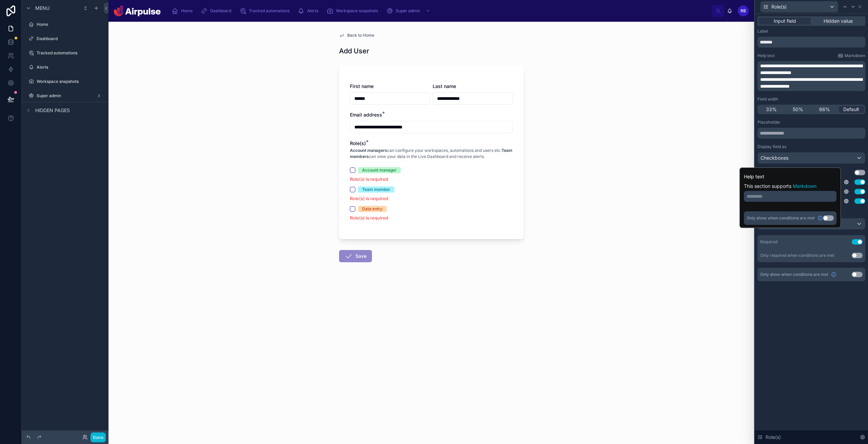  I want to click on span: Last name, so click(444, 86).